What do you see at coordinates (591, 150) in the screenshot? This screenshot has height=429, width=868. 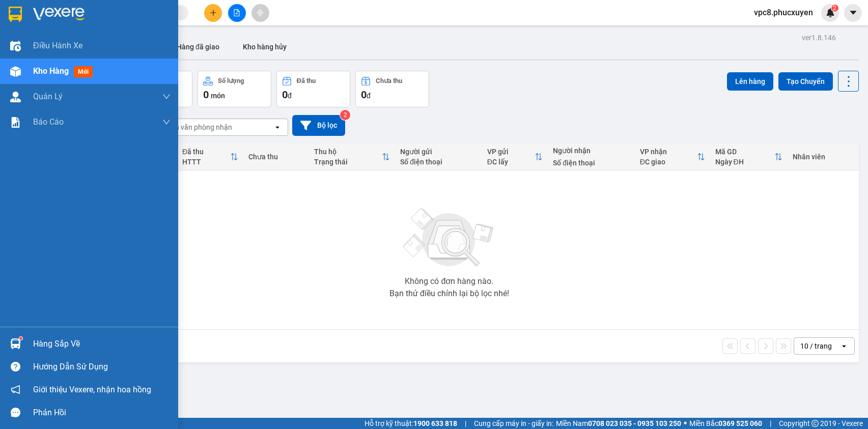 I see `div: Người nhận` at bounding box center [591, 150].